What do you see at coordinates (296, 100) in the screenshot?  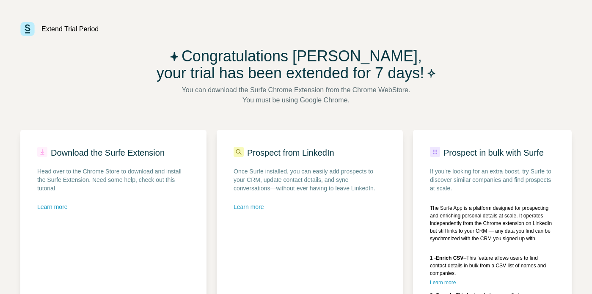 I see `span: You must be using Google Chrome.` at bounding box center [296, 100].